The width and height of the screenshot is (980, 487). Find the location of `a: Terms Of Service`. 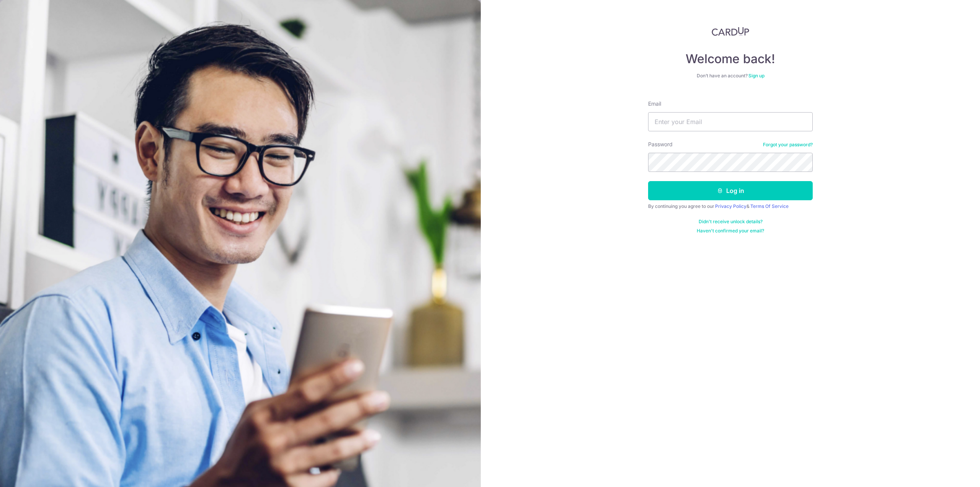

a: Terms Of Service is located at coordinates (769, 206).